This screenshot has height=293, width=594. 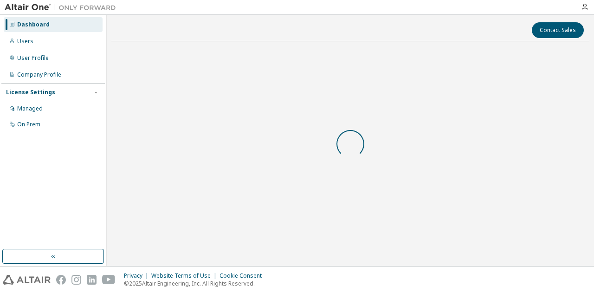 What do you see at coordinates (26, 279) in the screenshot?
I see `img: altair_logo.svg` at bounding box center [26, 279].